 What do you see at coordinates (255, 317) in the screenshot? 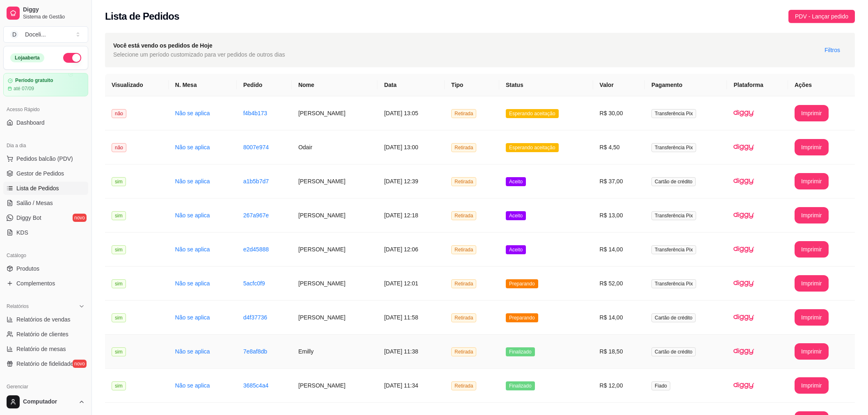
I see `a: d4f37736` at bounding box center [255, 317].